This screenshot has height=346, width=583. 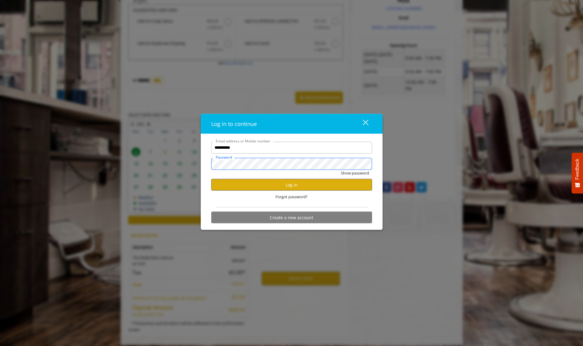 What do you see at coordinates (292, 218) in the screenshot?
I see `button: Create a new account` at bounding box center [292, 218].